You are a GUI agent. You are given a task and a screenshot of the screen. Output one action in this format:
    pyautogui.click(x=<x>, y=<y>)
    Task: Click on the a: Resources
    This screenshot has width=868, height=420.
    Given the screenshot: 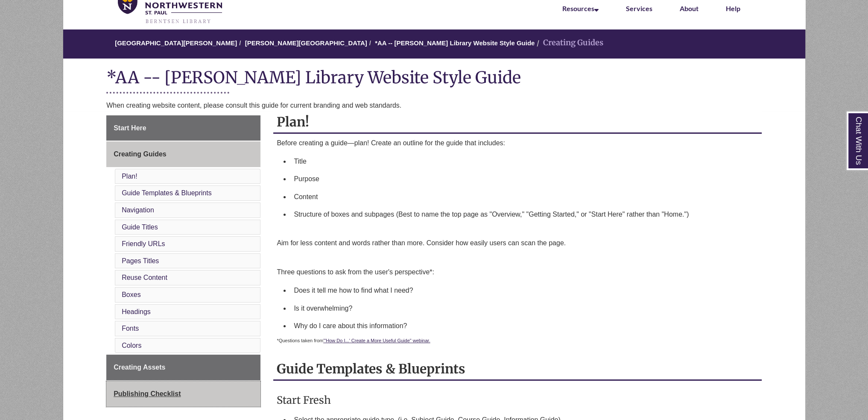 What is the action you would take?
    pyautogui.click(x=580, y=8)
    